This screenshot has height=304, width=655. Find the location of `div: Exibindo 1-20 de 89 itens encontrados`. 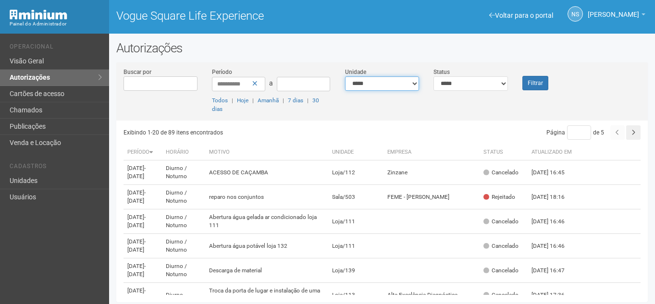

div: Exibindo 1-20 de 89 itens encontrados is located at coordinates (253, 133).